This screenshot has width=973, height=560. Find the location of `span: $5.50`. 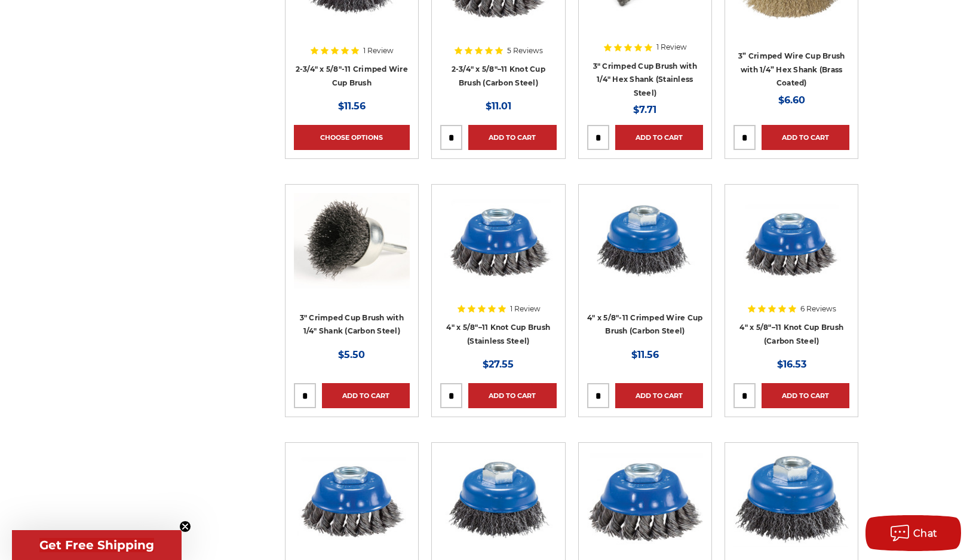

span: $5.50 is located at coordinates (351, 354).